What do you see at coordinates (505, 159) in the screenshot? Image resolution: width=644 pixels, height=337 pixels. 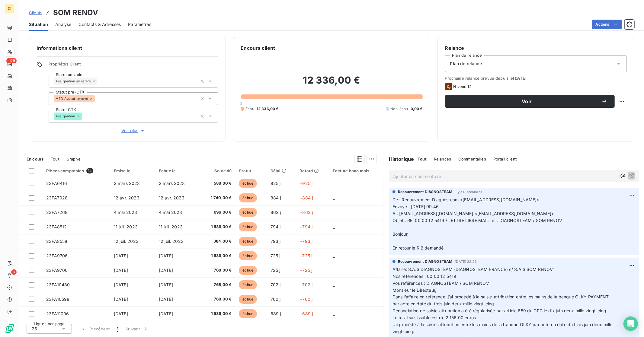 I see `span: Portail client` at bounding box center [505, 159].